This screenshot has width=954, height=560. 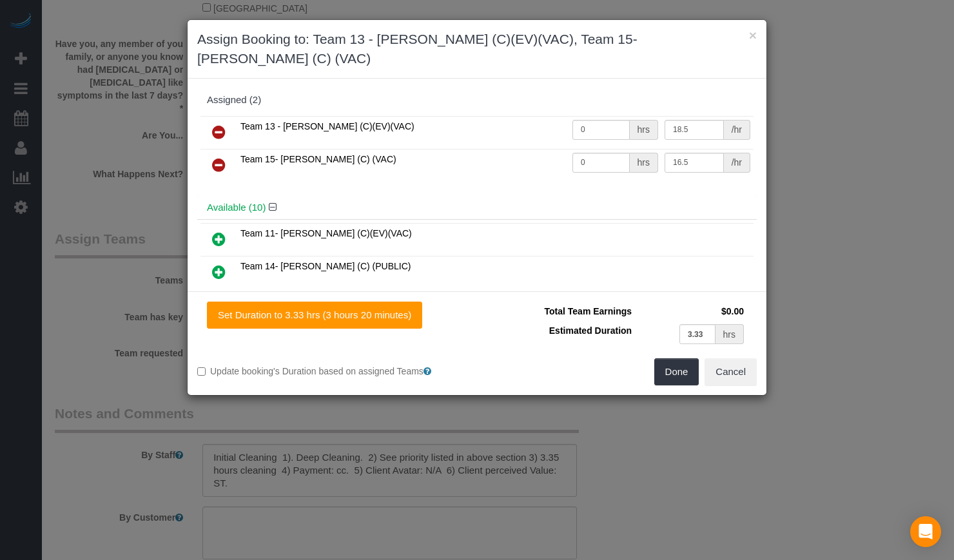 What do you see at coordinates (561, 311) in the screenshot?
I see `td: Total Team Earnings` at bounding box center [561, 311].